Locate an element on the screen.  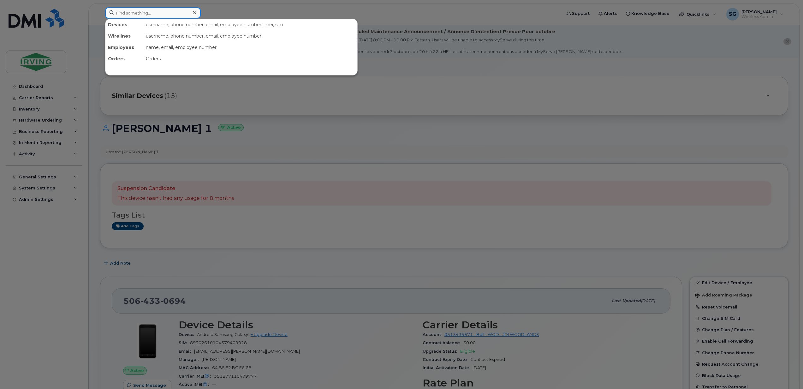
div: username, phone number, email, employee number is located at coordinates (250, 36).